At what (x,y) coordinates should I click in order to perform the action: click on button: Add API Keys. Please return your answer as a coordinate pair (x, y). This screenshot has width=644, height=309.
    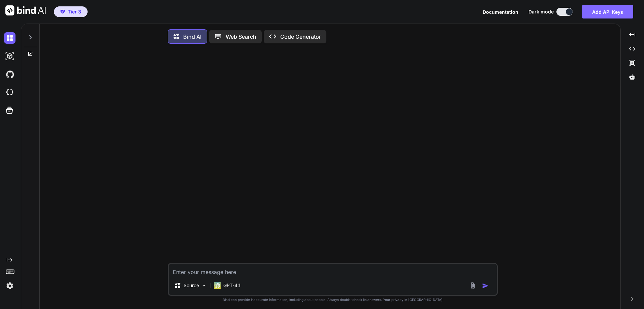
    Looking at the image, I should click on (607, 12).